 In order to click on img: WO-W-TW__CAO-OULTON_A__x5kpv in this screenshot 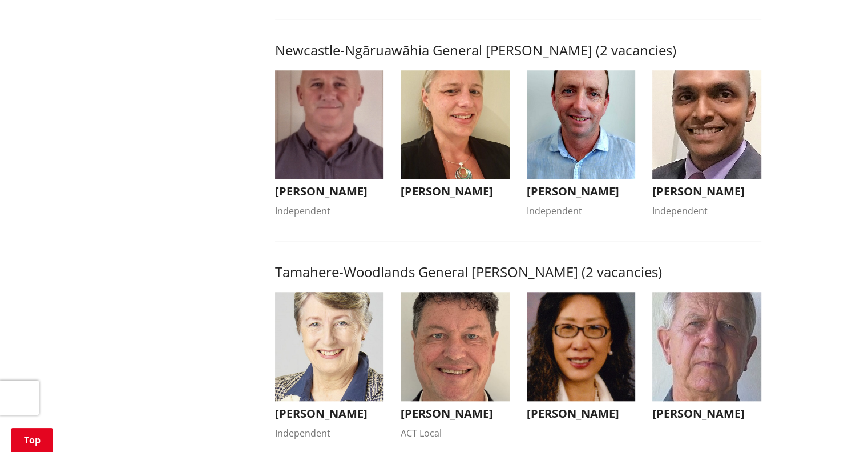, I will do `click(581, 346)`.